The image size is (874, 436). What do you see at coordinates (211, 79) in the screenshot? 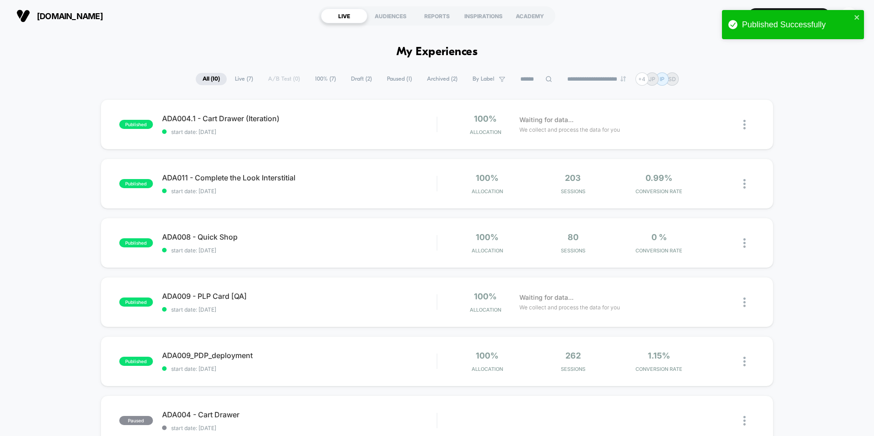
I see `span: All ( 10 )` at bounding box center [211, 79].